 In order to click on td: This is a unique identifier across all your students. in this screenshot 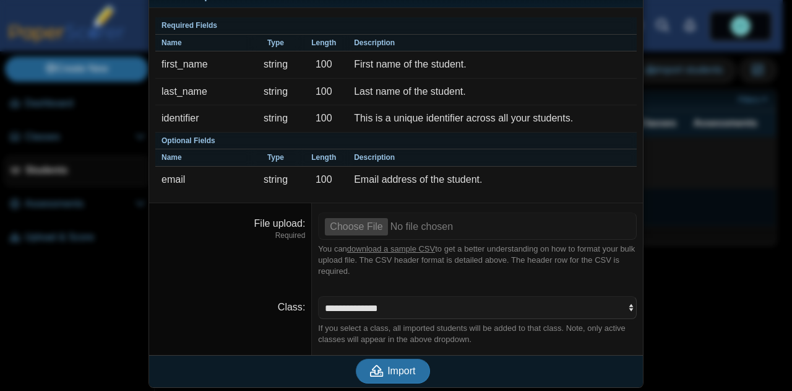, I will do `click(492, 118)`.